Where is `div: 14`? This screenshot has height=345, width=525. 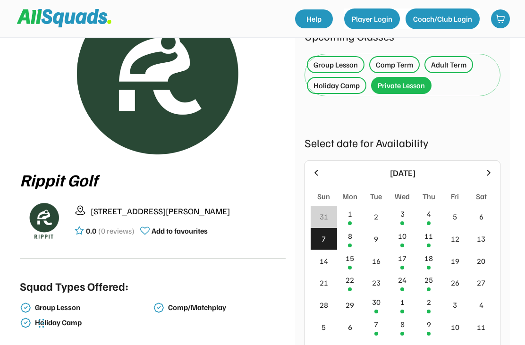
div: 14 is located at coordinates (324, 261).